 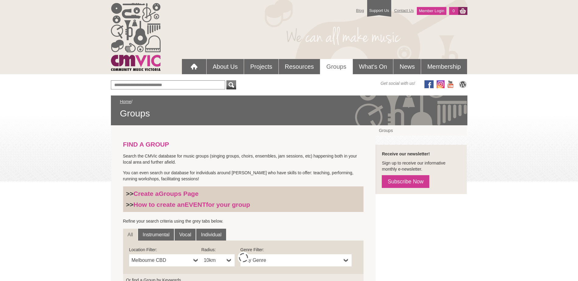 What do you see at coordinates (130, 235) in the screenshot?
I see `a: All` at bounding box center [130, 235].